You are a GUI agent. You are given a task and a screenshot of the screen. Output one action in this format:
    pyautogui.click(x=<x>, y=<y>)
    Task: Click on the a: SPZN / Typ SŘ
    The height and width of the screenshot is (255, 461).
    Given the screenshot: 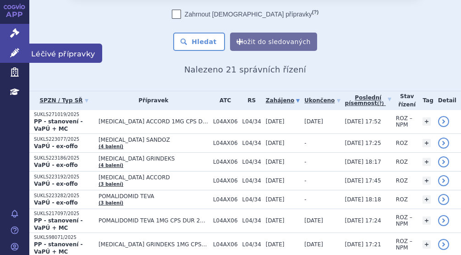 What is the action you would take?
    pyautogui.click(x=64, y=100)
    